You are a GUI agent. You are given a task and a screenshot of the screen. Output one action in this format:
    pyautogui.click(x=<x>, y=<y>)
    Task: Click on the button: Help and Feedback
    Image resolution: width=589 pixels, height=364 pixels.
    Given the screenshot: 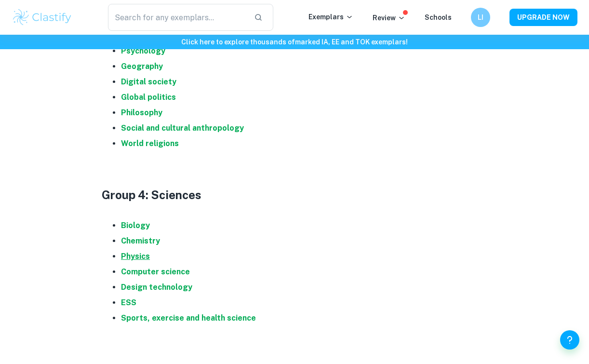 What is the action you would take?
    pyautogui.click(x=570, y=340)
    